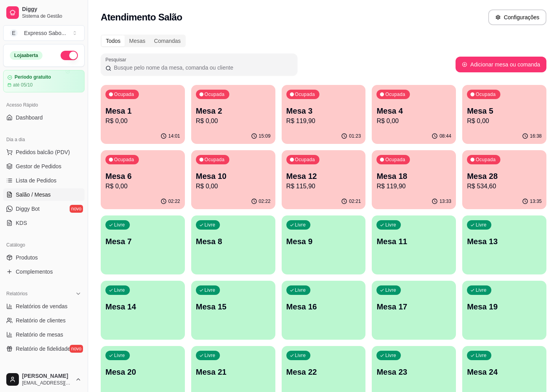 Image resolution: width=559 pixels, height=392 pixels. What do you see at coordinates (43, 152) in the screenshot?
I see `span: Pedidos balcão (PDV)` at bounding box center [43, 152].